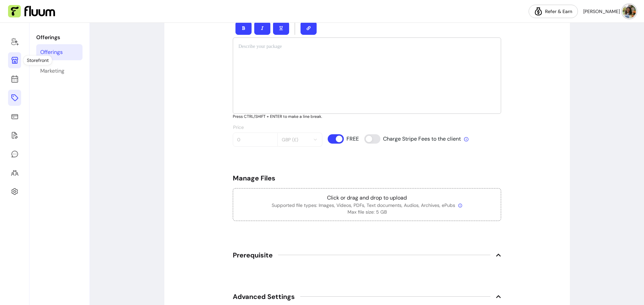 The image size is (644, 305). What do you see at coordinates (14, 173) in the screenshot?
I see `a: Clients` at bounding box center [14, 173].